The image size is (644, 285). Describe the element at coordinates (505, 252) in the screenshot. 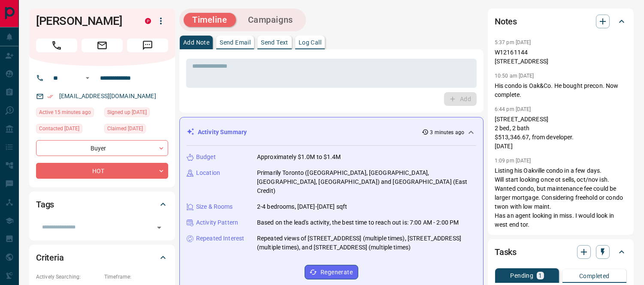

I see `h2: Tasks` at that location.